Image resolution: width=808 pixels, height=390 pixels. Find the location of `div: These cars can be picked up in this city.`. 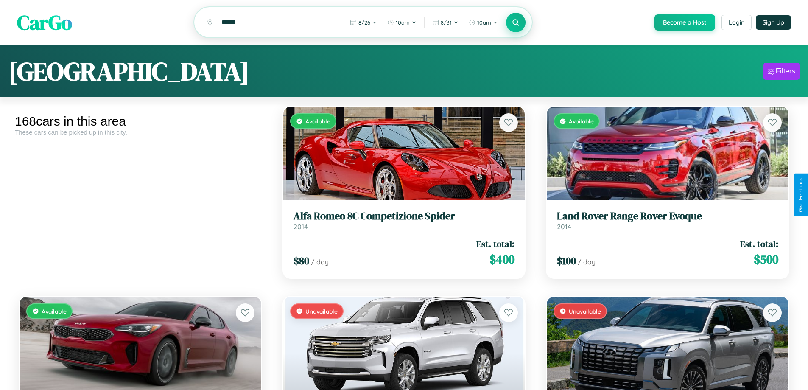

div: These cars can be picked up in this city. is located at coordinates (140, 132).